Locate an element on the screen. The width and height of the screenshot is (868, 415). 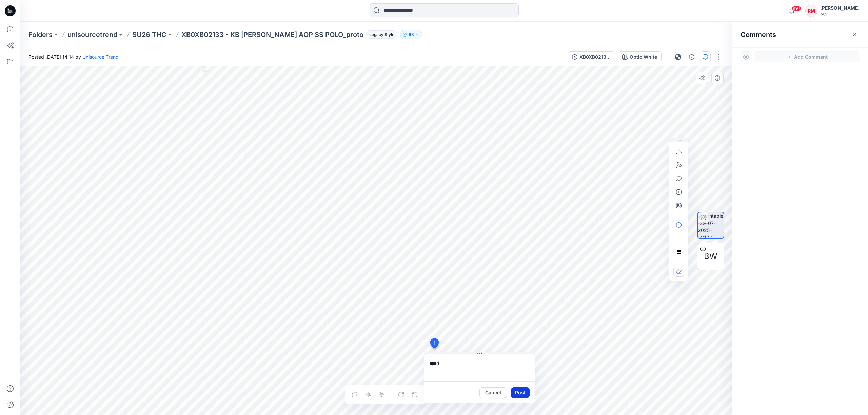
p: SU26 THC is located at coordinates (149, 34).